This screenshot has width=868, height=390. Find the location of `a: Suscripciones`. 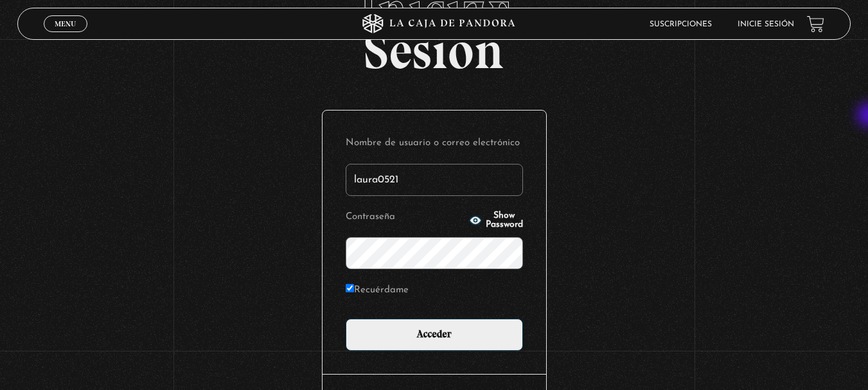

a: Suscripciones is located at coordinates (680, 25).